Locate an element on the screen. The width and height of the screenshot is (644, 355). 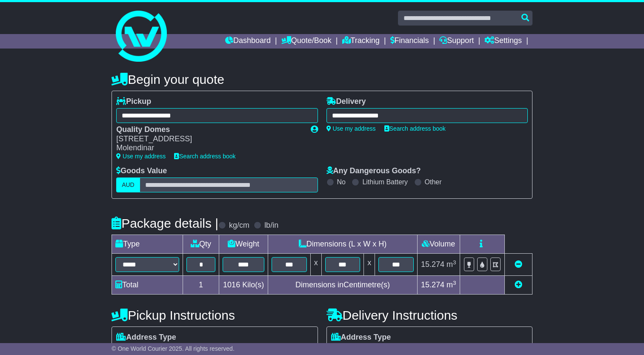
td: Volume is located at coordinates (439, 245).